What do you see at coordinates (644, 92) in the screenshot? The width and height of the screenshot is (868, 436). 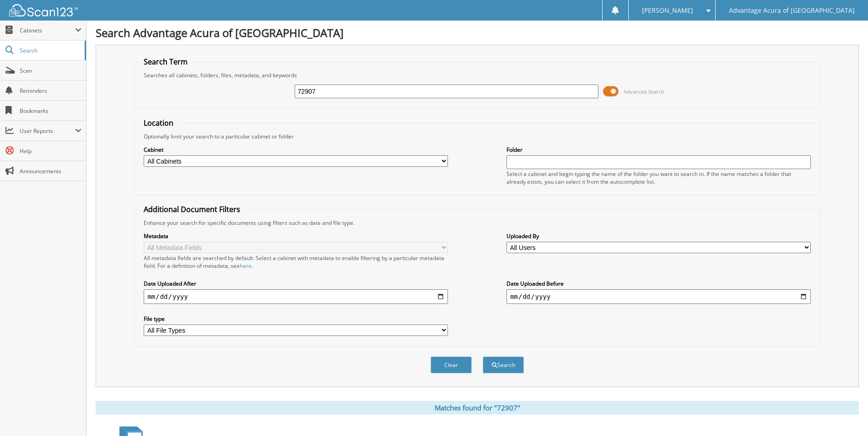 I see `span: Advanced Search` at bounding box center [644, 92].